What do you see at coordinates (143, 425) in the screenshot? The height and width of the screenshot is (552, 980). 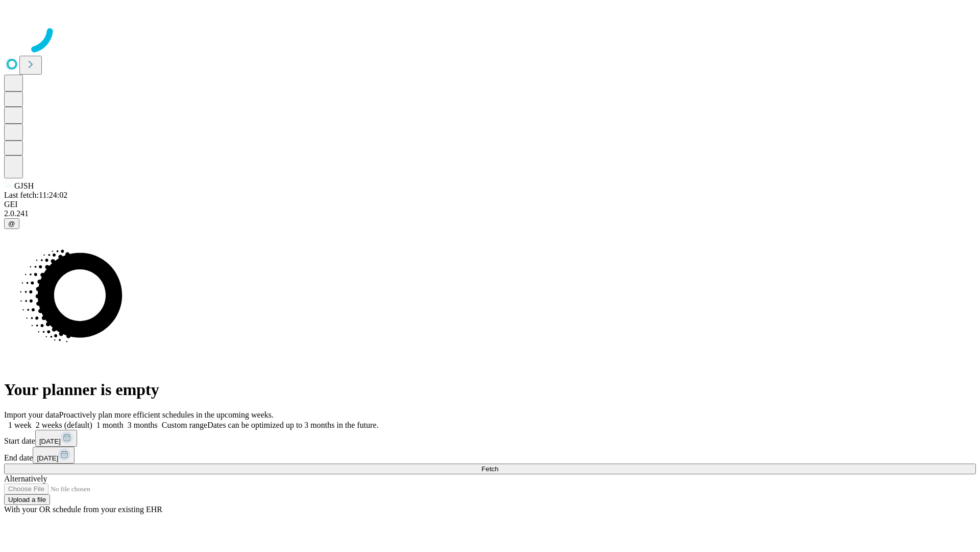 I see `span: 3 months` at bounding box center [143, 425].